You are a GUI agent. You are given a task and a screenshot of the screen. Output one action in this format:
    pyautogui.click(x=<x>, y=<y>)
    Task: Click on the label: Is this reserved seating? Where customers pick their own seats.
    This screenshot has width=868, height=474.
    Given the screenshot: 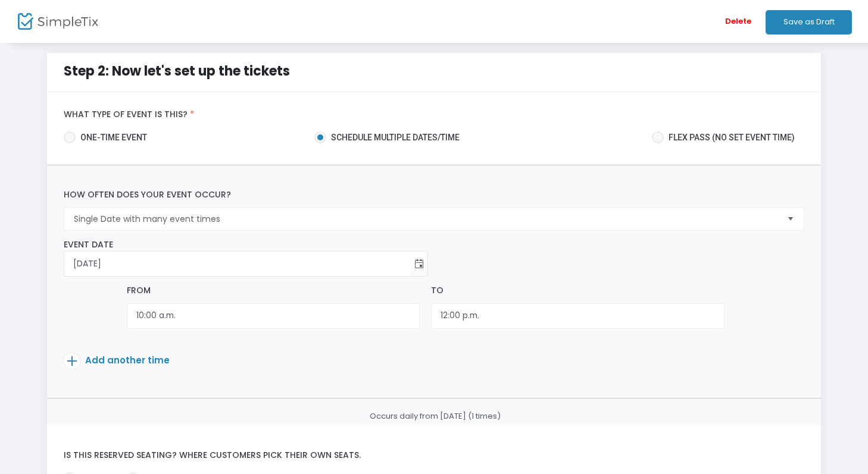 What is the action you would take?
    pyautogui.click(x=433, y=456)
    